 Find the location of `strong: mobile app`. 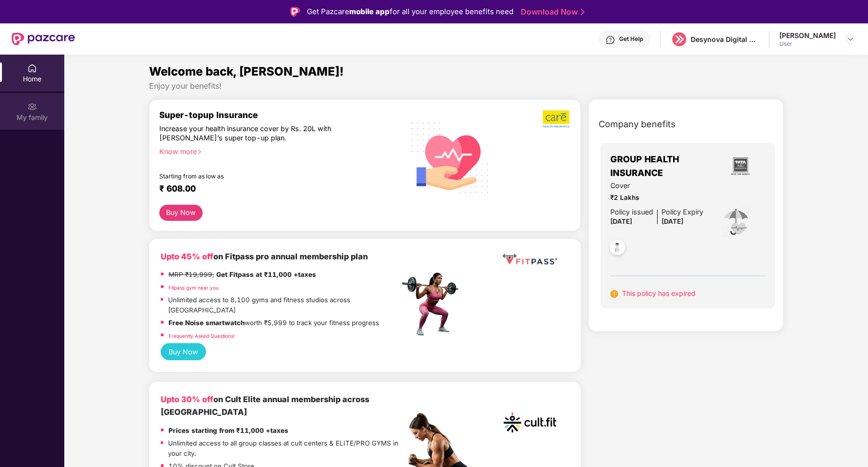

strong: mobile app is located at coordinates (369, 11).